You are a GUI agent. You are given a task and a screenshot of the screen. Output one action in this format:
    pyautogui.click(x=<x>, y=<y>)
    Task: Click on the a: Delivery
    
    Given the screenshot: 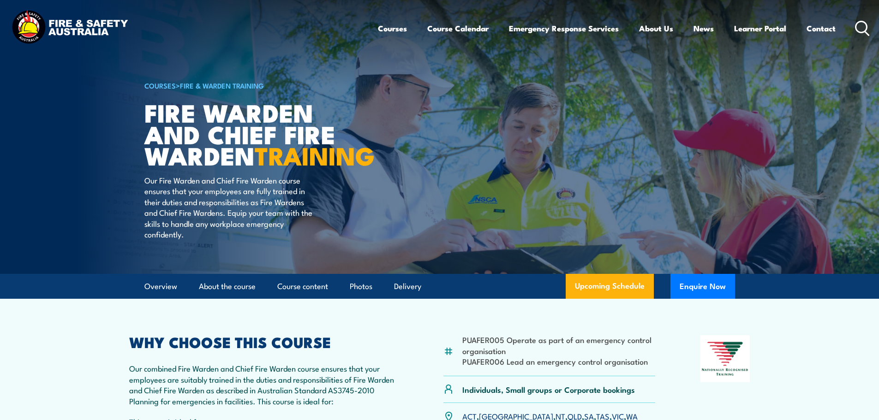 What is the action you would take?
    pyautogui.click(x=407, y=286)
    